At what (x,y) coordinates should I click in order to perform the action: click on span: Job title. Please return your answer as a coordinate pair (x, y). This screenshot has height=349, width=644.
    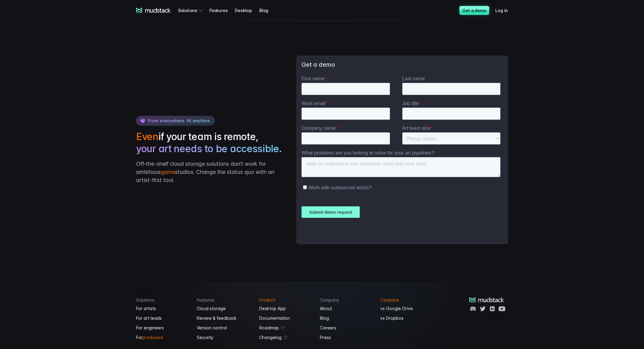
    Looking at the image, I should click on (109, 27).